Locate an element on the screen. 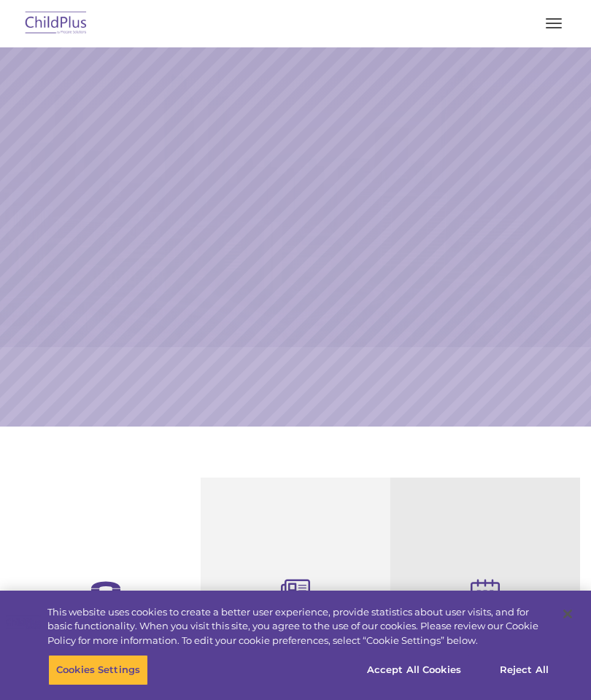  button: Close is located at coordinates (568, 614).